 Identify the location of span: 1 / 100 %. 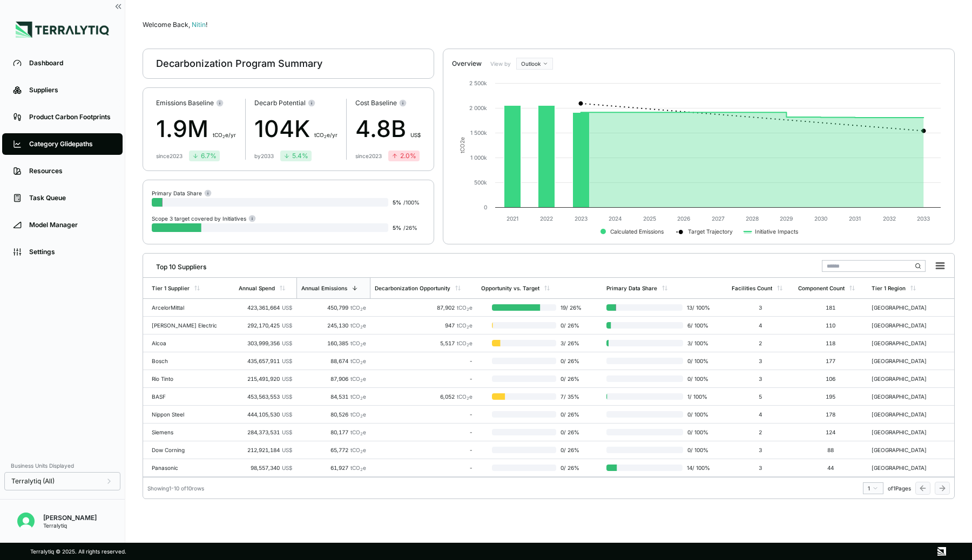
(697, 397).